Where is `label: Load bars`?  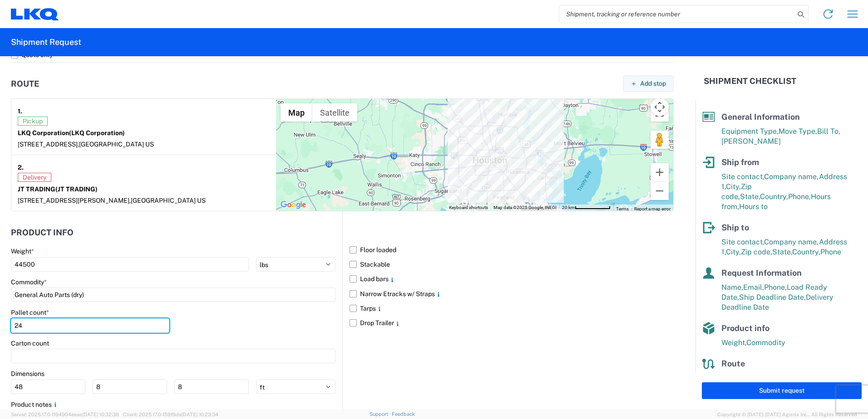 label: Load bars is located at coordinates (512, 279).